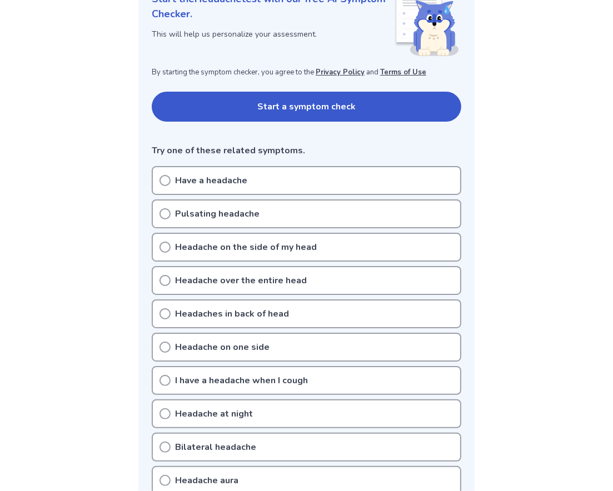 This screenshot has height=491, width=613. What do you see at coordinates (241, 381) in the screenshot?
I see `p: I have a headache when I cough` at bounding box center [241, 381].